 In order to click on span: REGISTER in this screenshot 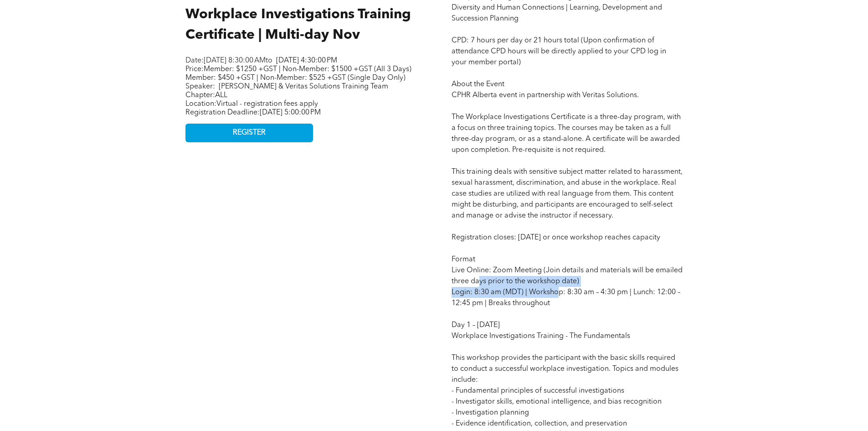, I will do `click(249, 133)`.